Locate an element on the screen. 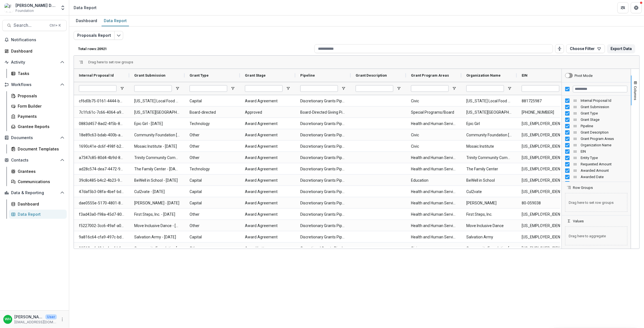 This screenshot has height=328, width=644. span: Requested Amount is located at coordinates (604, 164).